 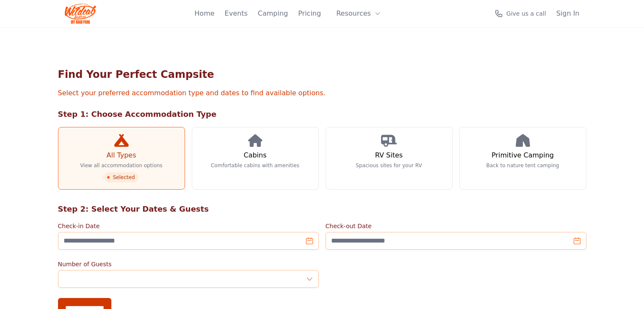 I want to click on a: Pricing, so click(x=310, y=13).